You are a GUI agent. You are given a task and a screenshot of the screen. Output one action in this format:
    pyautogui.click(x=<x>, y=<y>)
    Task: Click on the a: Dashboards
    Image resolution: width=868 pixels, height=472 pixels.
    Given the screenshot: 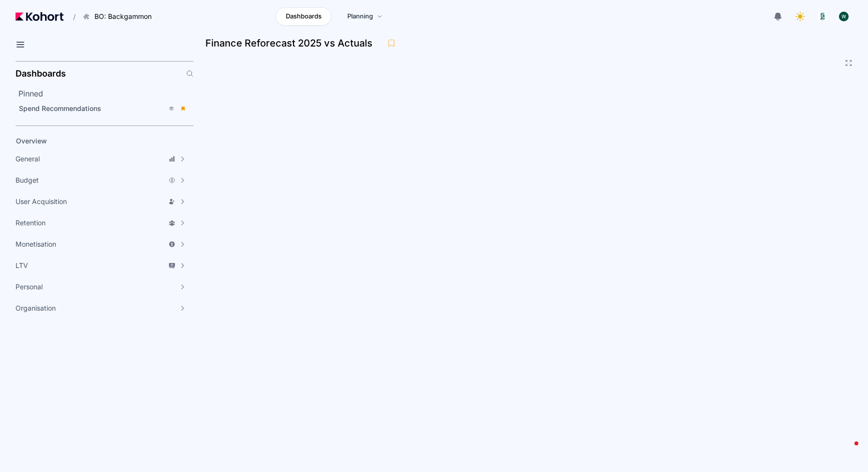 What is the action you would take?
    pyautogui.click(x=303, y=17)
    